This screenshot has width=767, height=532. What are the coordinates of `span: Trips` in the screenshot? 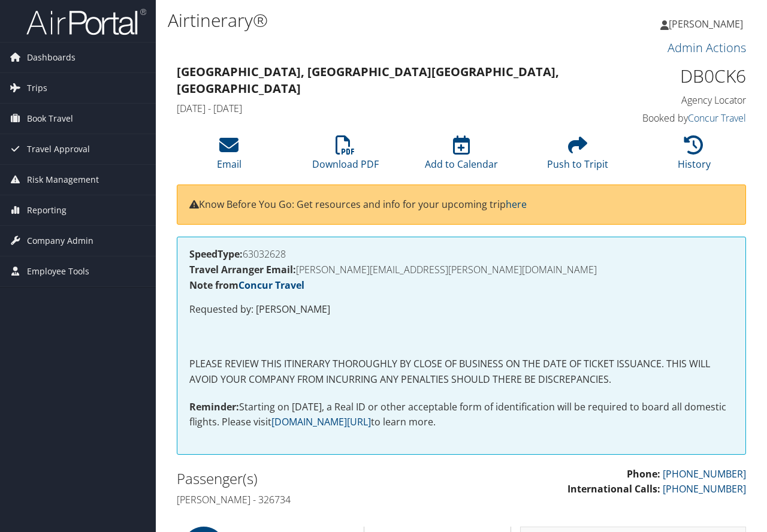 It's located at (37, 88).